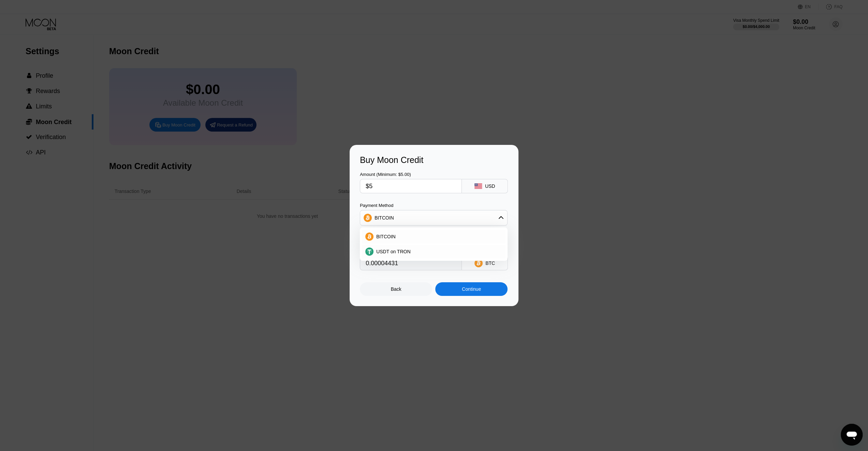 Image resolution: width=868 pixels, height=451 pixels. What do you see at coordinates (386, 237) in the screenshot?
I see `span: BITCOIN` at bounding box center [386, 237].